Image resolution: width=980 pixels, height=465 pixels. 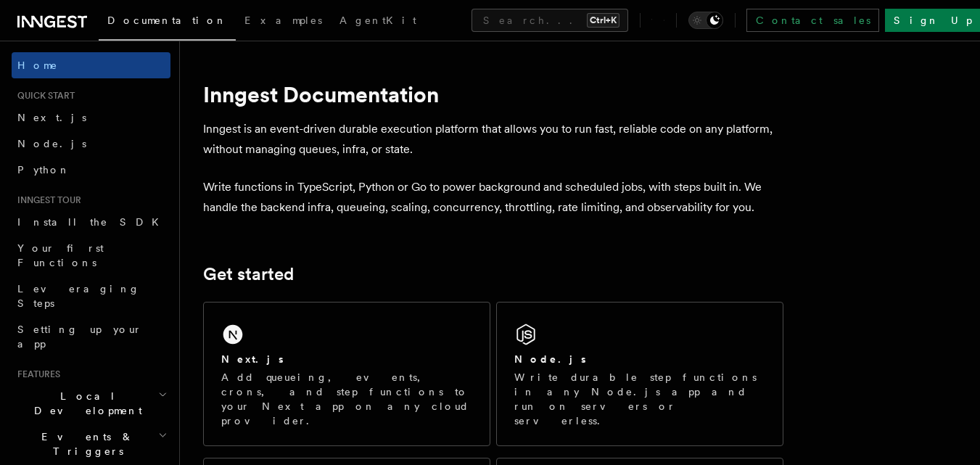 I want to click on span: Features, so click(x=36, y=374).